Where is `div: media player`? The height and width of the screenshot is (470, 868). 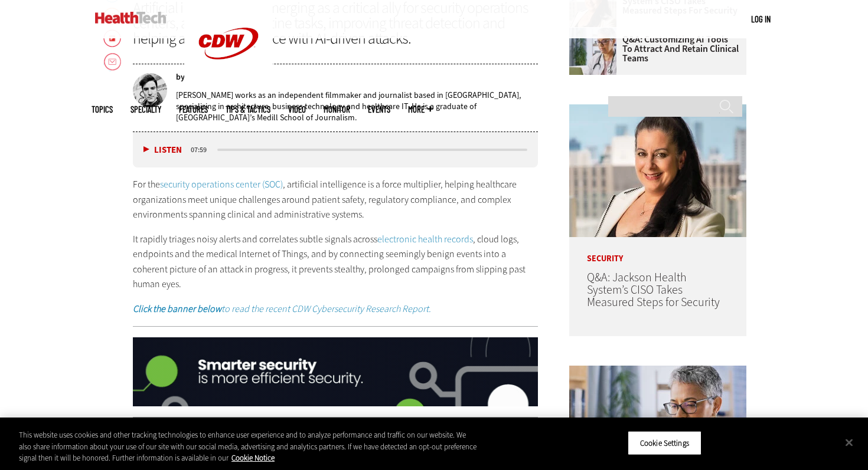 div: media player is located at coordinates (335, 149).